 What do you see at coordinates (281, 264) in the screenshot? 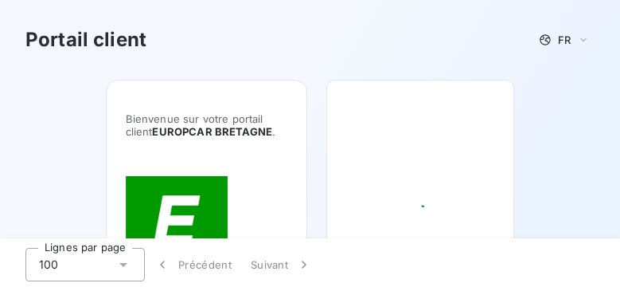
I see `button: Suivant` at bounding box center [281, 264].